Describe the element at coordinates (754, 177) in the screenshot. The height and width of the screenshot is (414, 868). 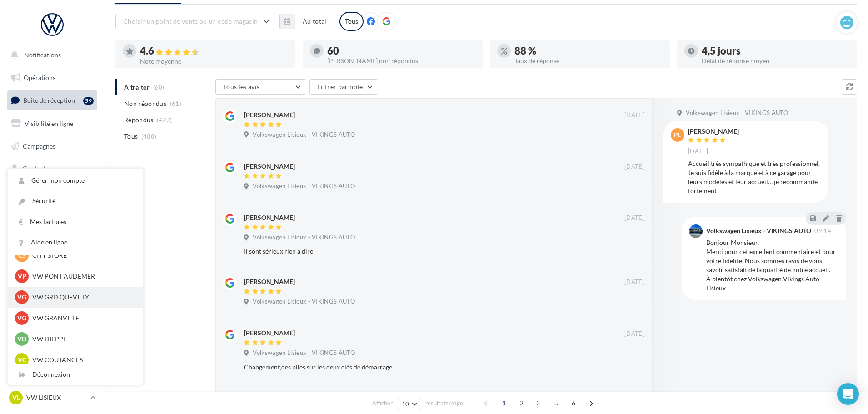
I see `div: Accueil très sympathique et très professionnel. Je suis fidèle à la marque et à ce garage pour le...` at that location.